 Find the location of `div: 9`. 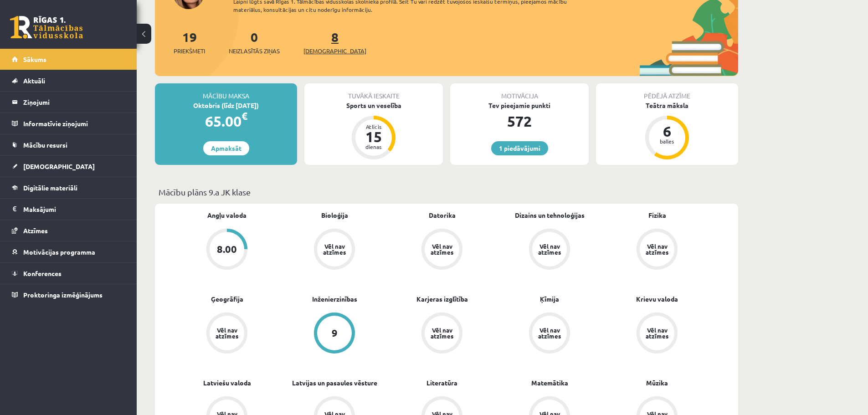

div: 9 is located at coordinates (334, 333).